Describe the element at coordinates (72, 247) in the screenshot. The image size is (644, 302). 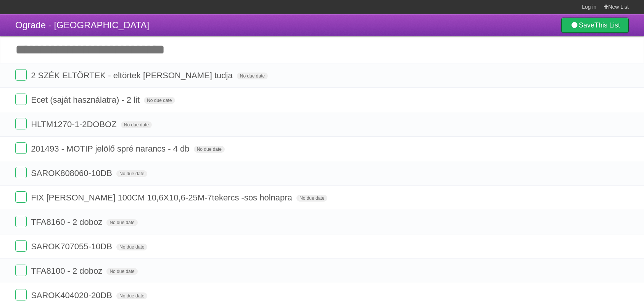
I see `span: SAROK707055-10DB` at that location.